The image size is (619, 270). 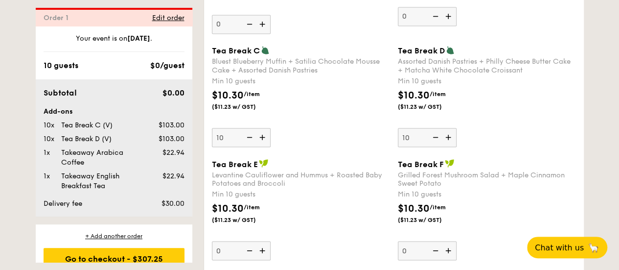 What do you see at coordinates (168, 18) in the screenshot?
I see `span: Edit order` at bounding box center [168, 18].